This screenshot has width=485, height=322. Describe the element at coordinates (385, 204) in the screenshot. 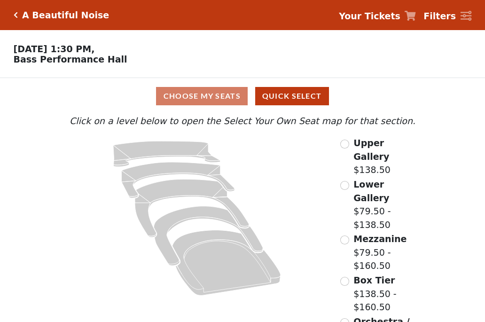

I see `label: $79.50 - $138.50` at that location.